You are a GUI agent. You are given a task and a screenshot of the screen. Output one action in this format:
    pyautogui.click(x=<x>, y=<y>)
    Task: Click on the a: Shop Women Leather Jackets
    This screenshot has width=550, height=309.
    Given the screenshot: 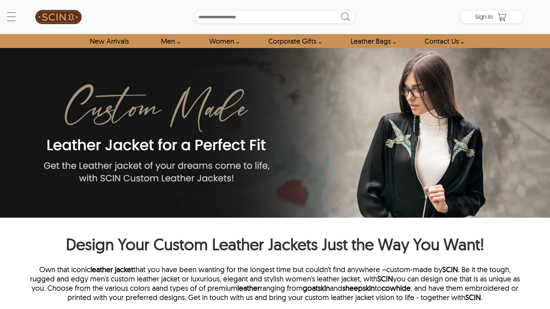 What is the action you would take?
    pyautogui.click(x=222, y=41)
    